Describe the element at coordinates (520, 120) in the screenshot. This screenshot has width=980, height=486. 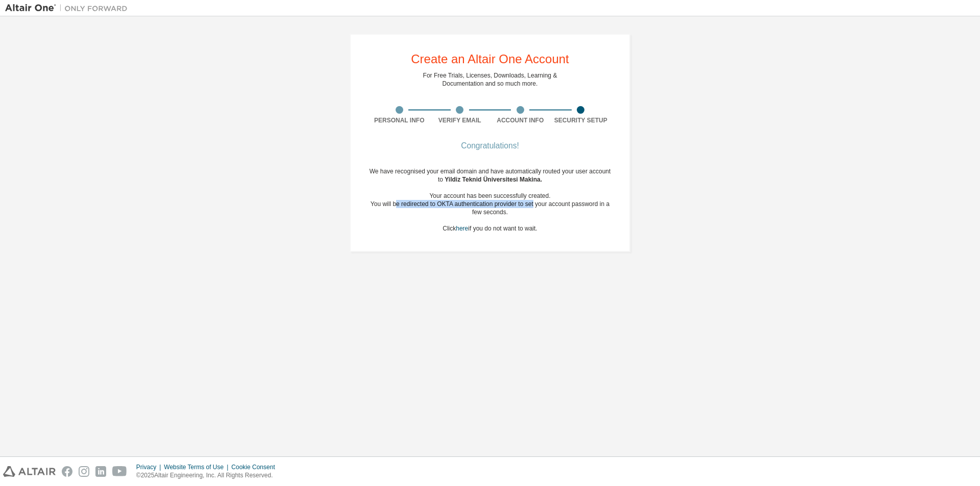
I see `div: Account Info` at that location.